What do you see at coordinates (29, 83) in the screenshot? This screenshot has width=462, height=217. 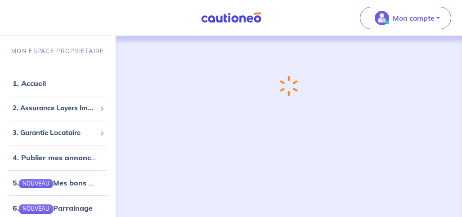 I see `a: 1. Accueil` at bounding box center [29, 83].